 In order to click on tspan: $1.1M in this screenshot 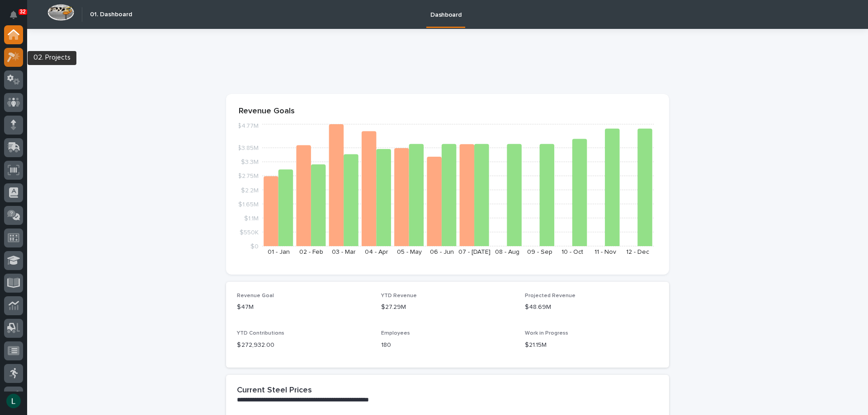, I will do `click(251, 218)`.